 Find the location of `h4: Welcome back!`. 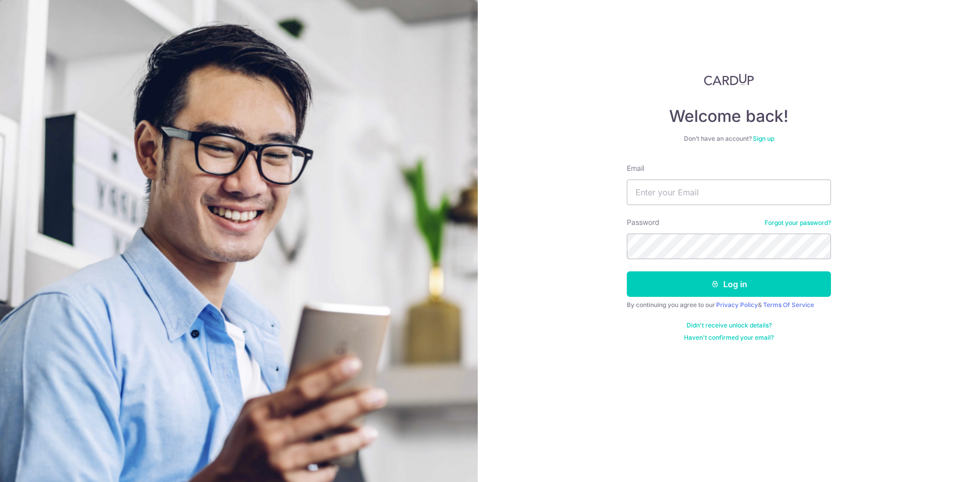

h4: Welcome back! is located at coordinates (728, 117).